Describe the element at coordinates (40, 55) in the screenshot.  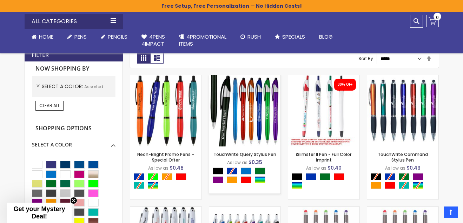
I see `strong: Filter` at that location.